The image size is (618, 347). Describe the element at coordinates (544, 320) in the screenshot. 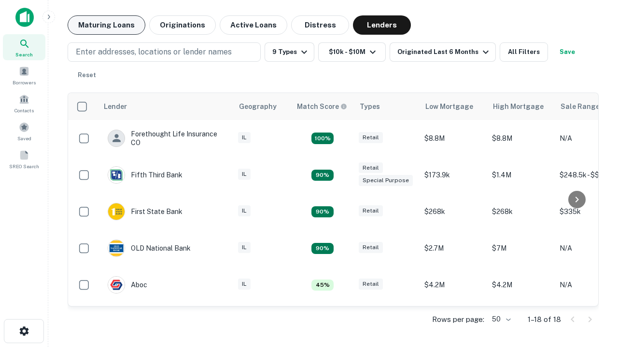

I see `p: 1–18 of 18` at that location.